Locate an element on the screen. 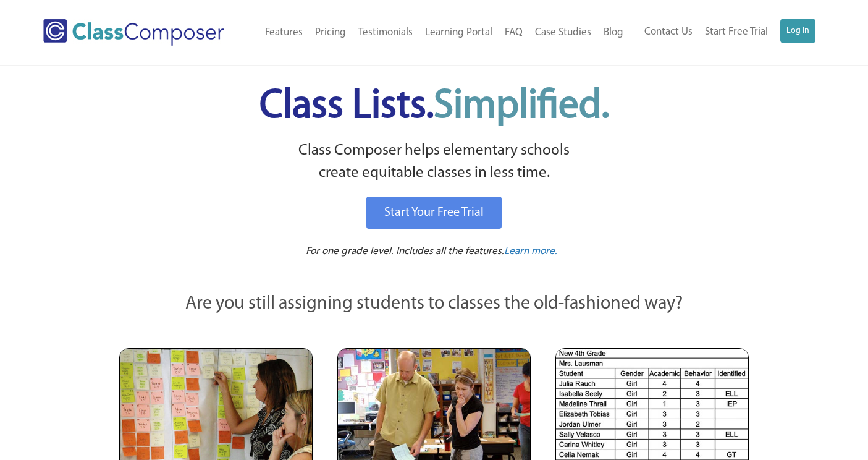  a: FAQ is located at coordinates (513, 33).